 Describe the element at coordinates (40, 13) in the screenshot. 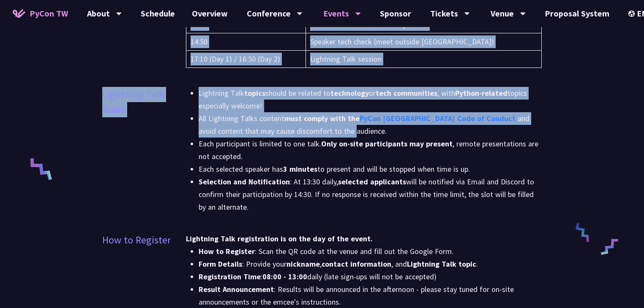

I see `a: PyCon TW` at that location.